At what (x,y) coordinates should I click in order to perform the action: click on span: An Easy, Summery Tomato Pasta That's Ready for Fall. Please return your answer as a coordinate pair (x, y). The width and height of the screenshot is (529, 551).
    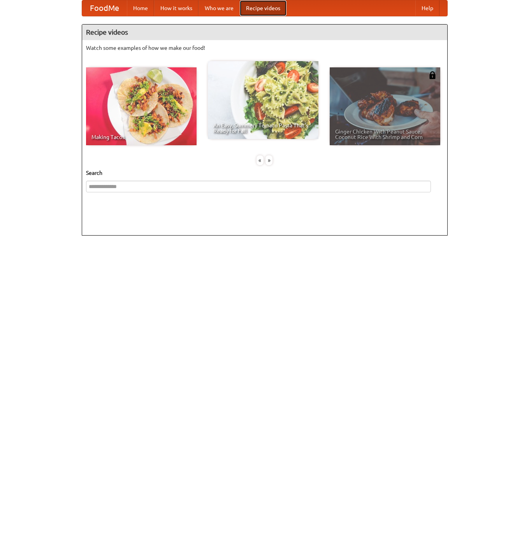
    Looking at the image, I should click on (263, 128).